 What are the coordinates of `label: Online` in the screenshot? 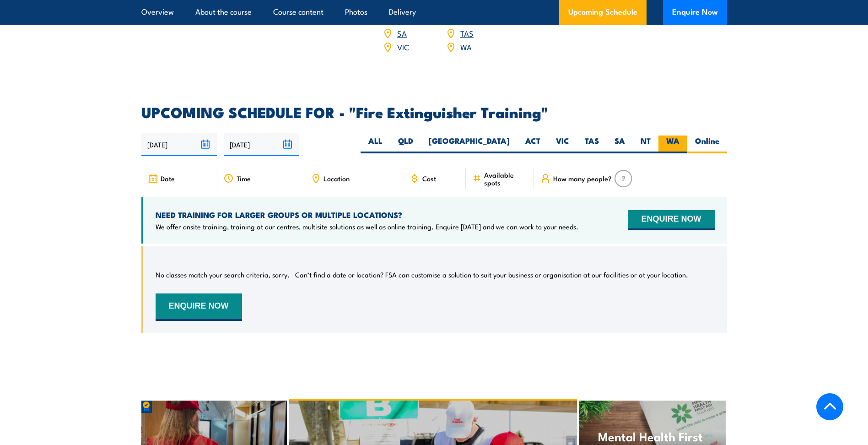 It's located at (707, 144).